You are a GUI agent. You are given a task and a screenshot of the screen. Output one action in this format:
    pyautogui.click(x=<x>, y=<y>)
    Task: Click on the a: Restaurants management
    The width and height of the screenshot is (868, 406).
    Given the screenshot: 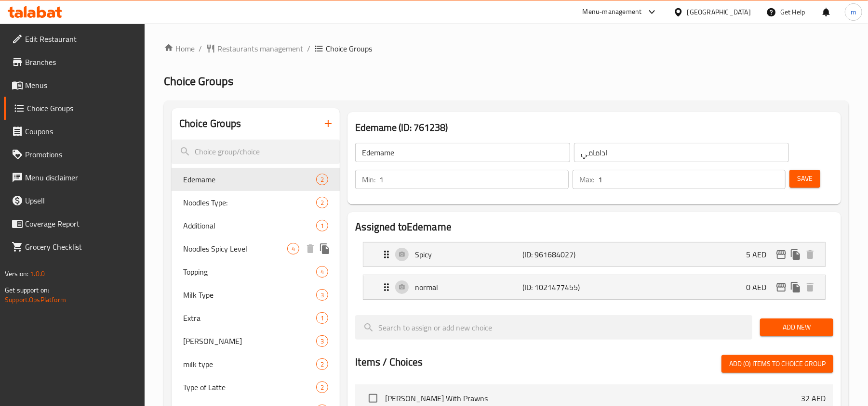 What is the action you would take?
    pyautogui.click(x=255, y=49)
    